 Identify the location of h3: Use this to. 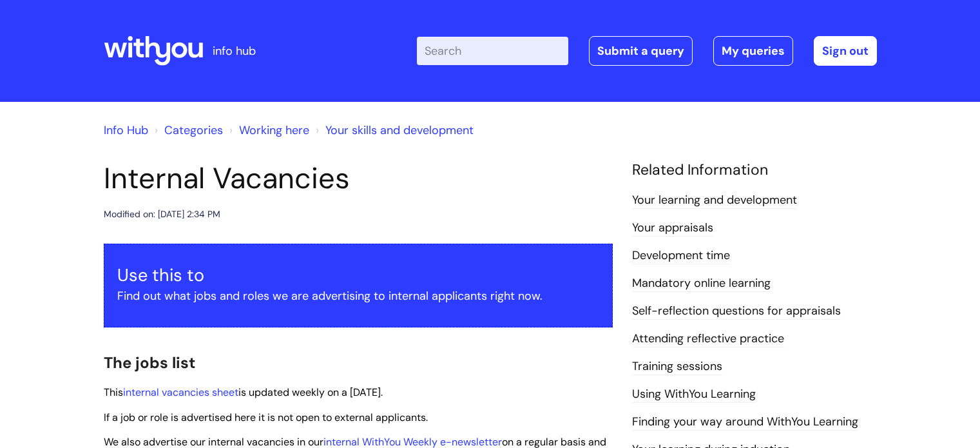
(358, 275).